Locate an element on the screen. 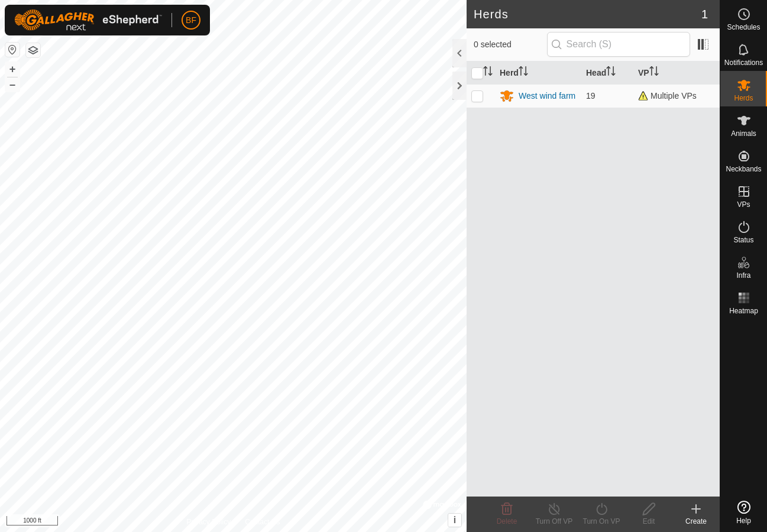 The image size is (767, 532). span: 19 is located at coordinates (591, 96).